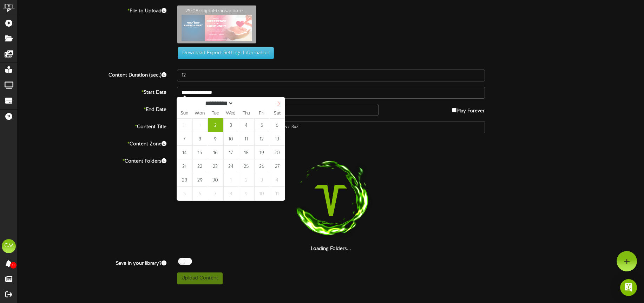  I want to click on span: September 5, 2025, so click(262, 125).